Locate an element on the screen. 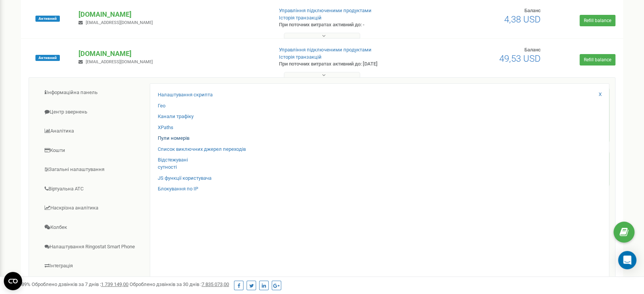  p: При поточних витратах активний до: - is located at coordinates (348, 25).